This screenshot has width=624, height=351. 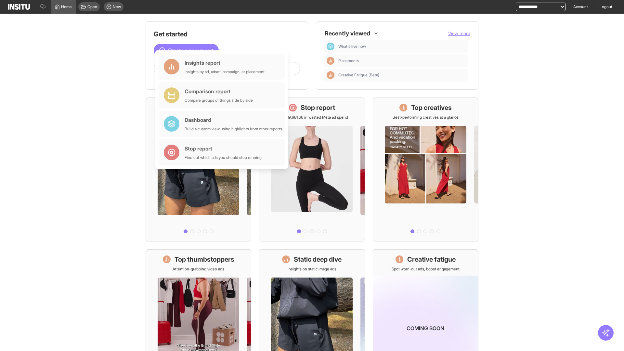 What do you see at coordinates (66, 7) in the screenshot?
I see `span: Home` at bounding box center [66, 7].